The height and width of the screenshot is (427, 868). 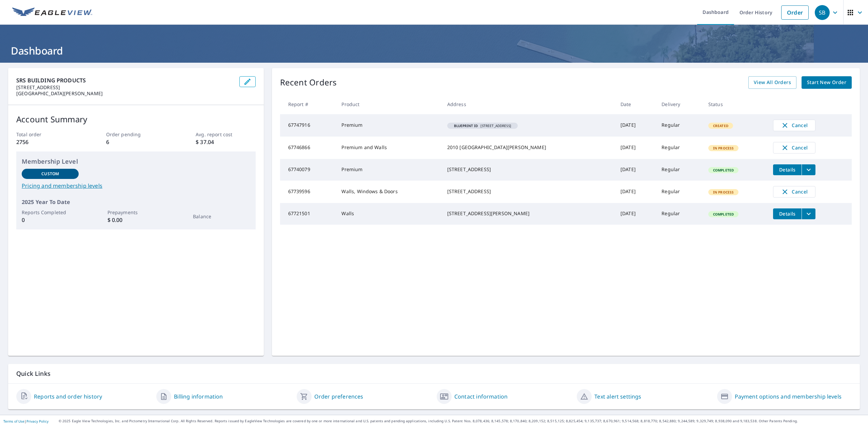 What do you see at coordinates (827, 82) in the screenshot?
I see `span: Start New Order` at bounding box center [827, 82].